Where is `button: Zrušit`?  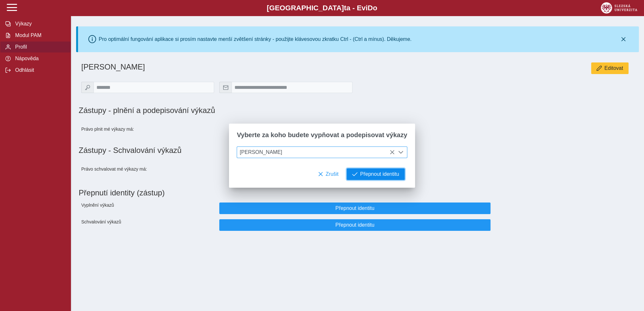
button: Zrušit is located at coordinates (328, 175).